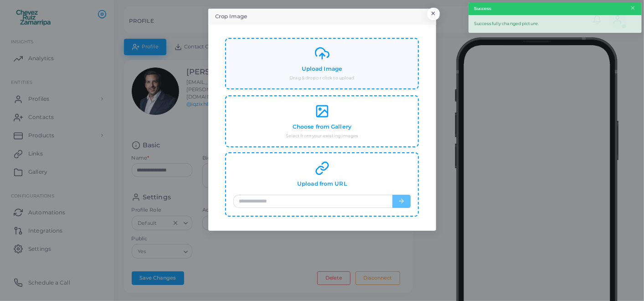  I want to click on strong: Success, so click(483, 9).